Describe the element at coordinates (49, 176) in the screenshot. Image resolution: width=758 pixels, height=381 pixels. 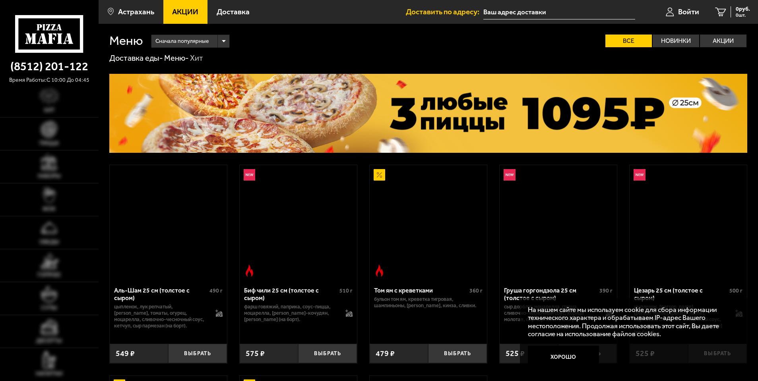
I see `span: Наборы` at that location.